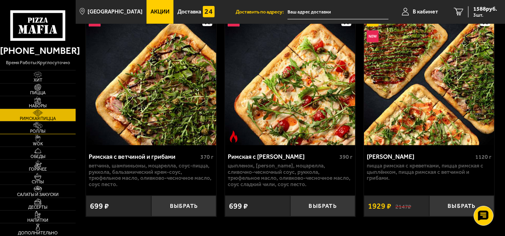 The height and width of the screenshot is (236, 505). What do you see at coordinates (151, 79) in the screenshot?
I see `a: НовинкаРимская с ветчиной и грибами` at bounding box center [151, 79].